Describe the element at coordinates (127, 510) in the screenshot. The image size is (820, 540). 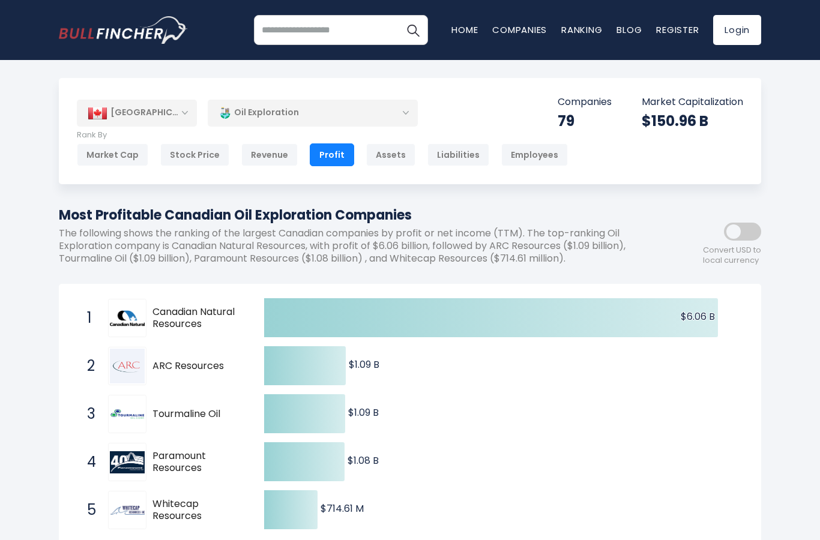
I see `img: Whitecap Resources` at that location.